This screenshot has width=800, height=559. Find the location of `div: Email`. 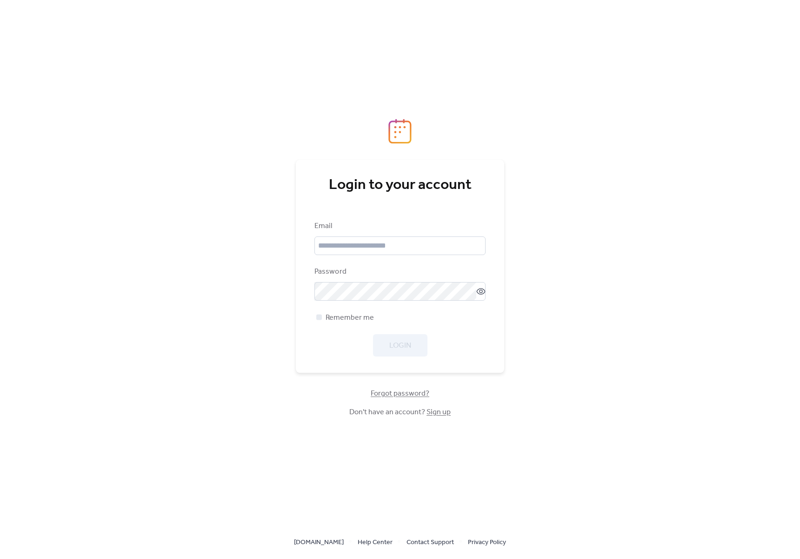

div: Email is located at coordinates (399, 226).